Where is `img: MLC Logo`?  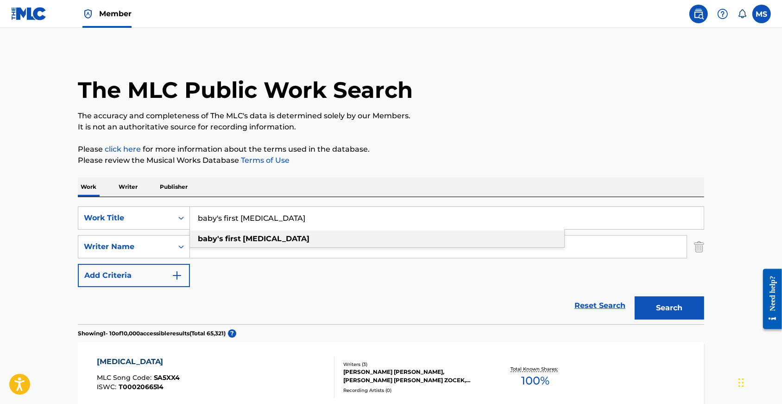
img: MLC Logo is located at coordinates (29, 13).